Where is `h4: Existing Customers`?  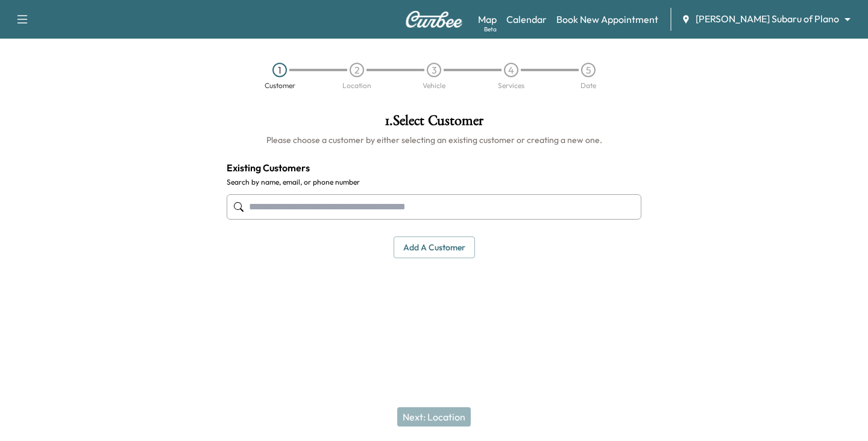
h4: Existing Customers is located at coordinates (434, 168).